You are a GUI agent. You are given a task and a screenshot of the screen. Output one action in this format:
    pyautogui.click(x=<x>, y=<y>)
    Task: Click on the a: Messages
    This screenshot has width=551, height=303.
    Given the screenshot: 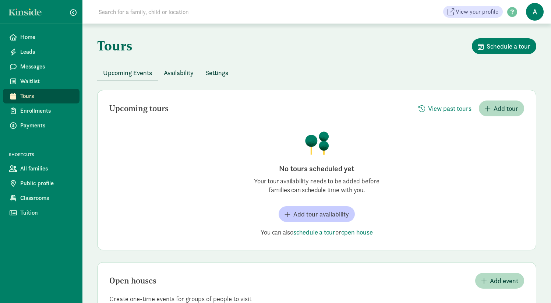 What is the action you would take?
    pyautogui.click(x=41, y=67)
    